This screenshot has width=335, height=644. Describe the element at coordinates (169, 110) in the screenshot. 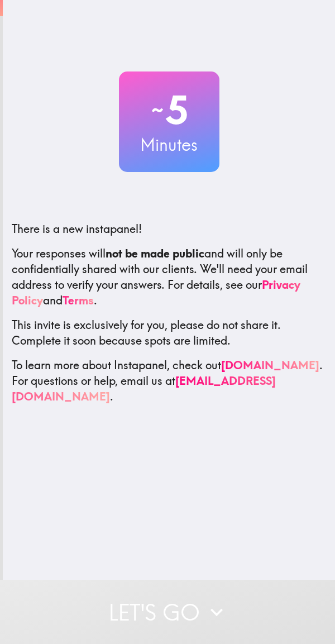

I see `h2: 5` at that location.